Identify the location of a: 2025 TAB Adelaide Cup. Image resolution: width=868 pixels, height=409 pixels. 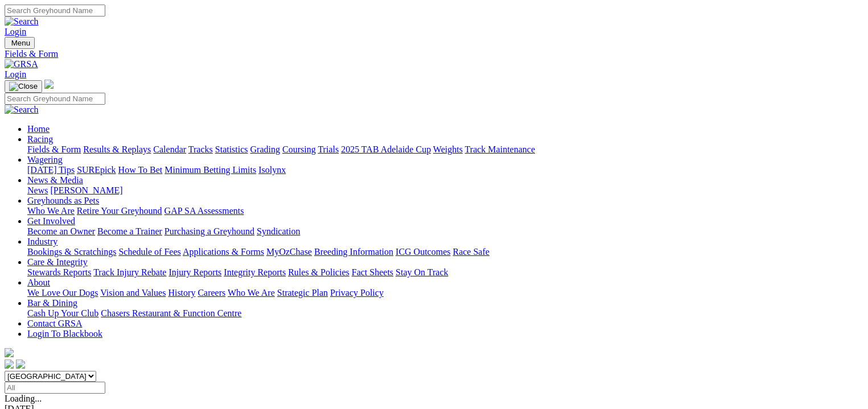
(386, 149).